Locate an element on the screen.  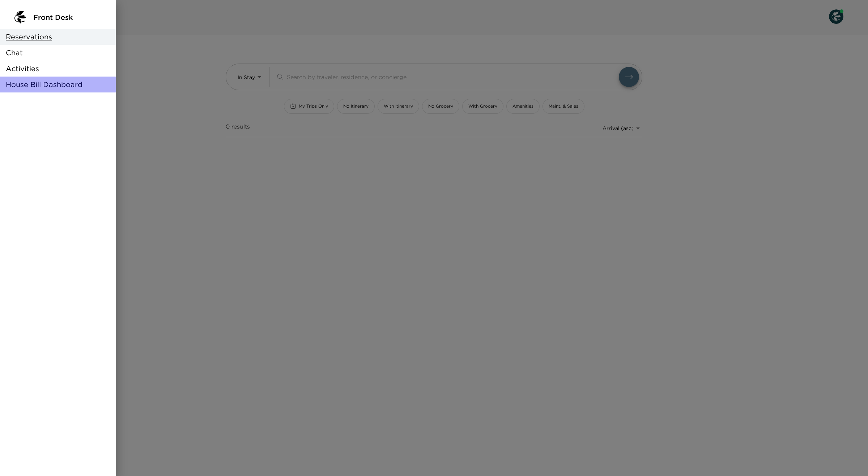
span: Activities is located at coordinates (23, 69).